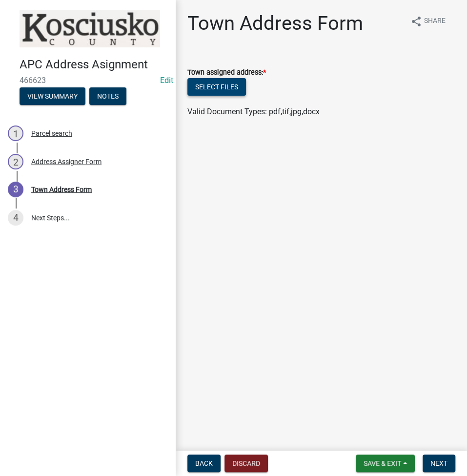 Image resolution: width=467 pixels, height=476 pixels. I want to click on a: Edit, so click(166, 80).